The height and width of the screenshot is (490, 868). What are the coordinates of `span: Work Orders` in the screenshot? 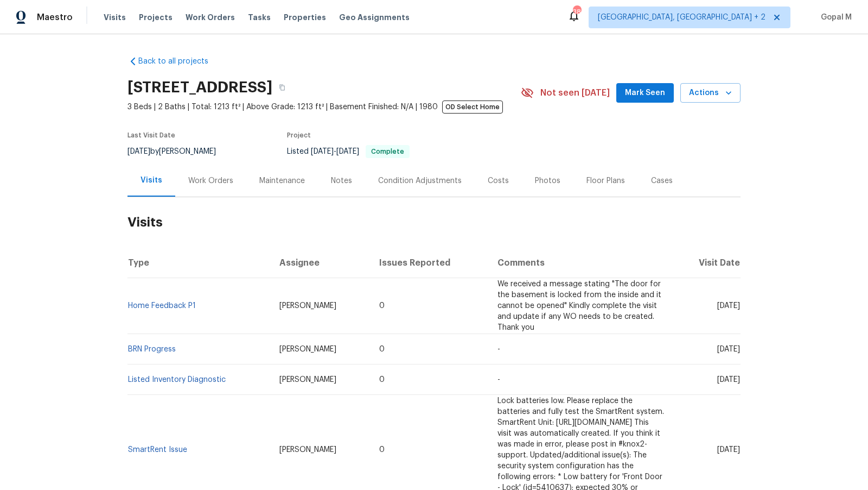 It's located at (210, 17).